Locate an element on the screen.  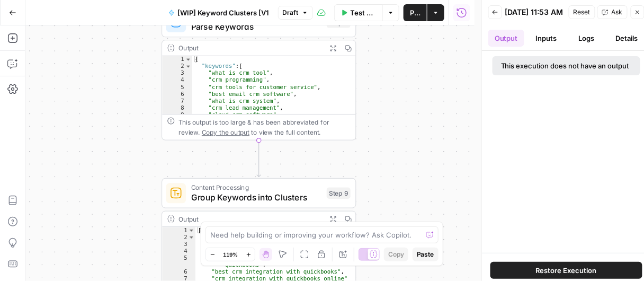
button: Restore Execution is located at coordinates (566, 270).